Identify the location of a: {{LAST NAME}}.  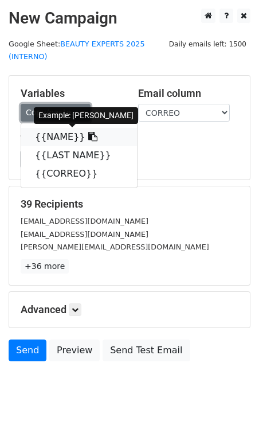
(79, 155).